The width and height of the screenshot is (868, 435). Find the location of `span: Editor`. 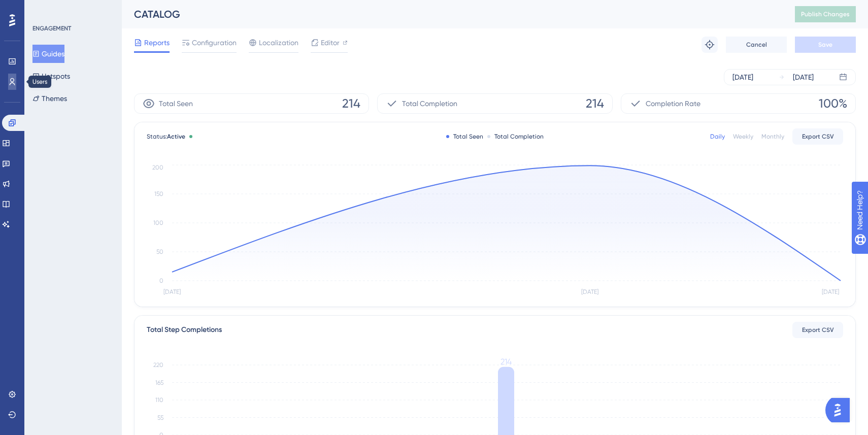

span: Editor is located at coordinates (330, 42).